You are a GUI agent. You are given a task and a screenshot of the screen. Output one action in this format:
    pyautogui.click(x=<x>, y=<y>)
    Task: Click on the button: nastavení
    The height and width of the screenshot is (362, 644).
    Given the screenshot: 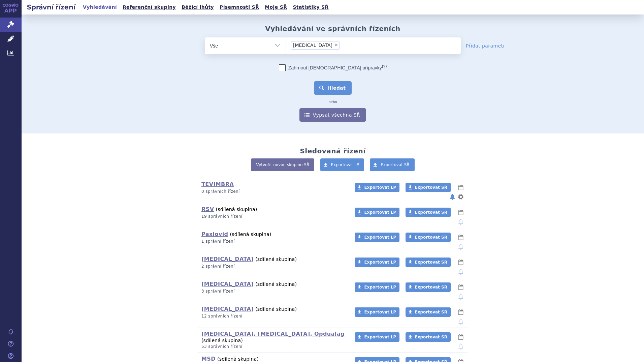 What is the action you would take?
    pyautogui.click(x=461, y=197)
    